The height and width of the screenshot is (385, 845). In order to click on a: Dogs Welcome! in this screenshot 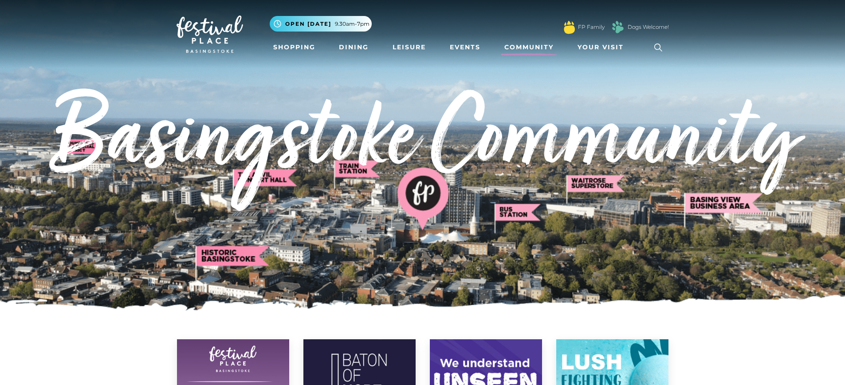, I will do `click(648, 27)`.